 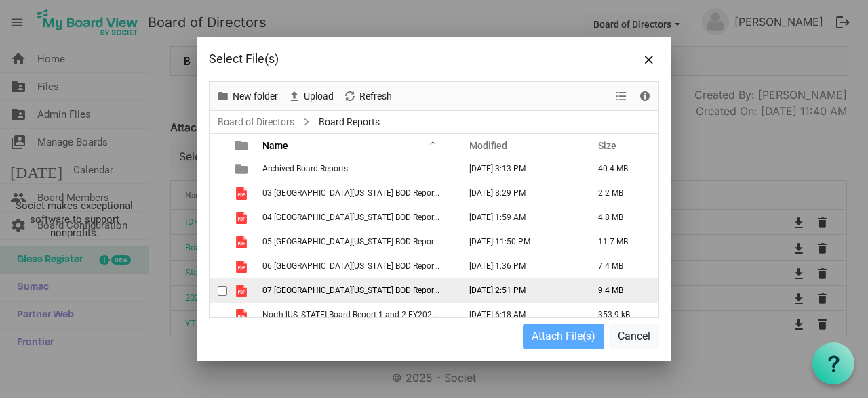 What do you see at coordinates (305, 169) in the screenshot?
I see `span: Archived Board Reports` at bounding box center [305, 169].